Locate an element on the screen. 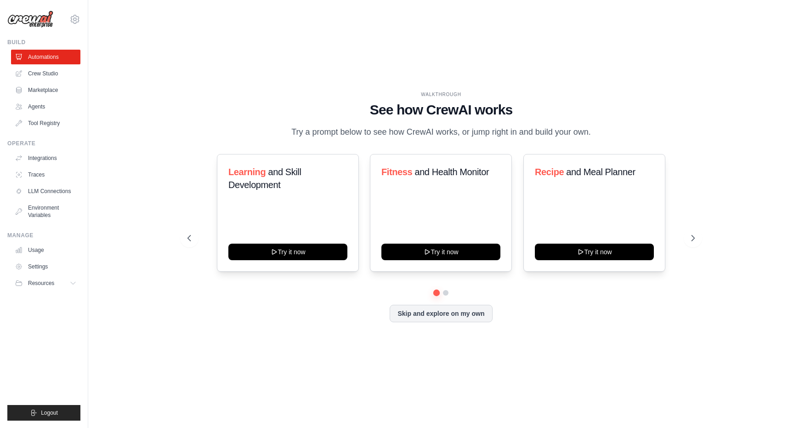  img: Logo is located at coordinates (30, 19).